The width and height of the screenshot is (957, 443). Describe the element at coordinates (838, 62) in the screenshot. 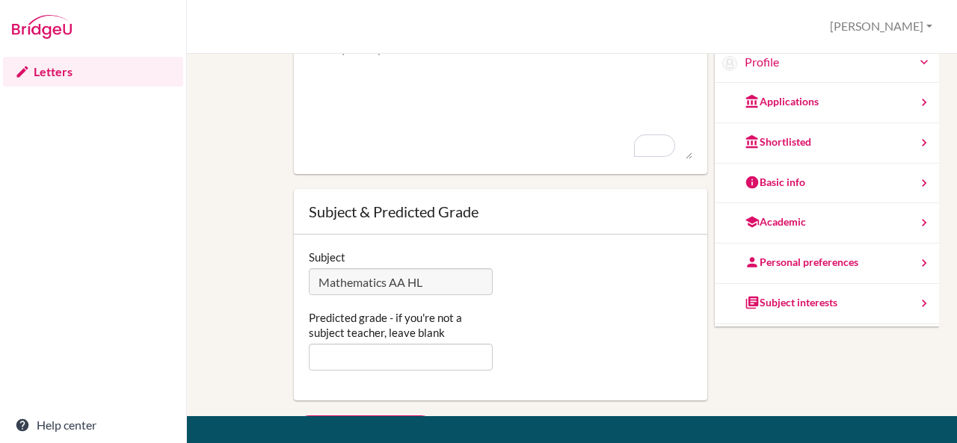

I see `div: Profile` at that location.